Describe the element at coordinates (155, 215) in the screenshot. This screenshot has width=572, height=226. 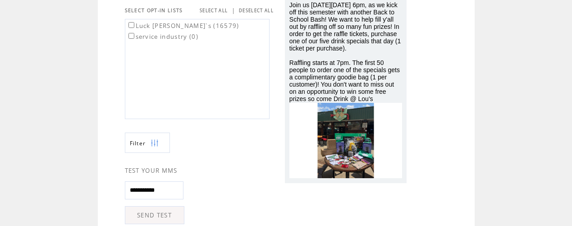
I see `a: SEND TEST` at that location.